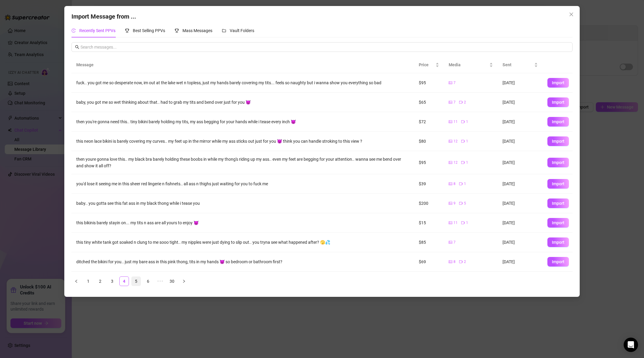 This screenshot has width=644, height=358. Describe the element at coordinates (160, 281) in the screenshot. I see `li: Next 5 Pages` at that location.